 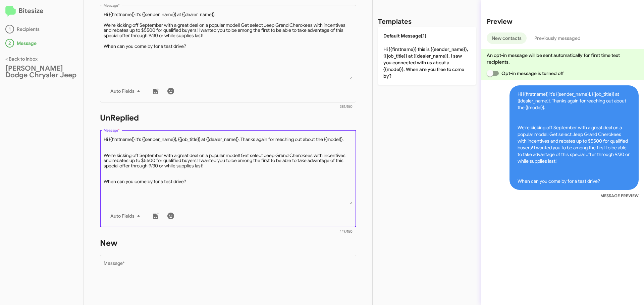 I want to click on a: < Back to inbox, so click(x=21, y=59).